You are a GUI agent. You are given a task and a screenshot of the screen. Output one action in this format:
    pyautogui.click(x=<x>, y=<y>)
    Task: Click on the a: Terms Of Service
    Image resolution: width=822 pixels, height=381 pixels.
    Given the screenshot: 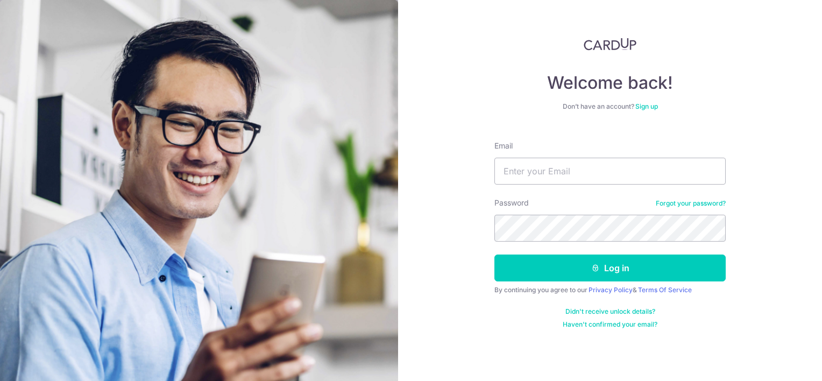 What is the action you would take?
    pyautogui.click(x=665, y=289)
    